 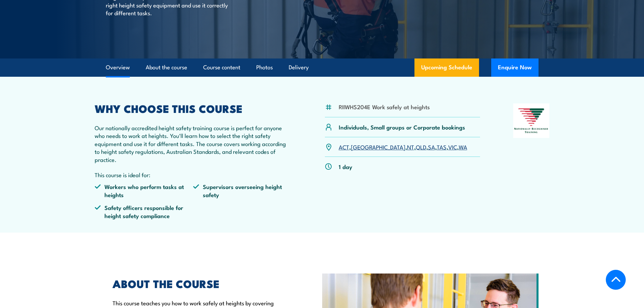 What do you see at coordinates (166, 67) in the screenshot?
I see `a: About the course` at bounding box center [166, 67].